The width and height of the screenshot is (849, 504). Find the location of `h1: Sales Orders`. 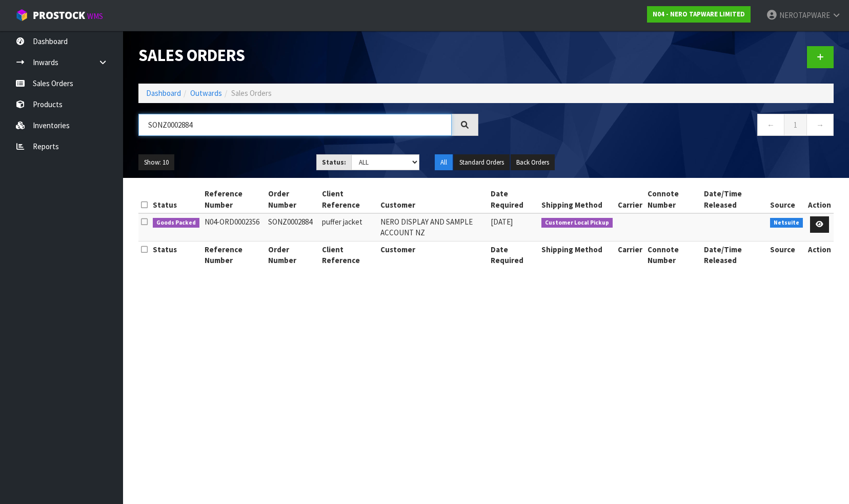

h1: Sales Orders is located at coordinates (308, 55).